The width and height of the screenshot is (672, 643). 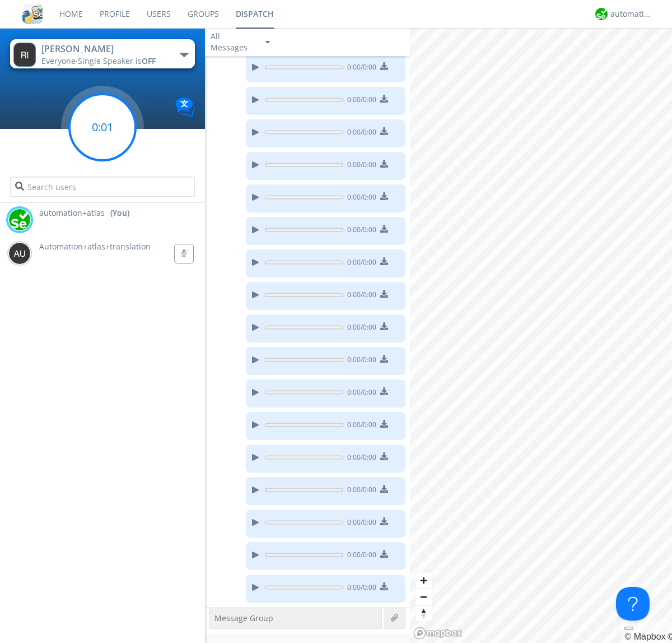 I want to click on div: Everyone ·, so click(x=104, y=61).